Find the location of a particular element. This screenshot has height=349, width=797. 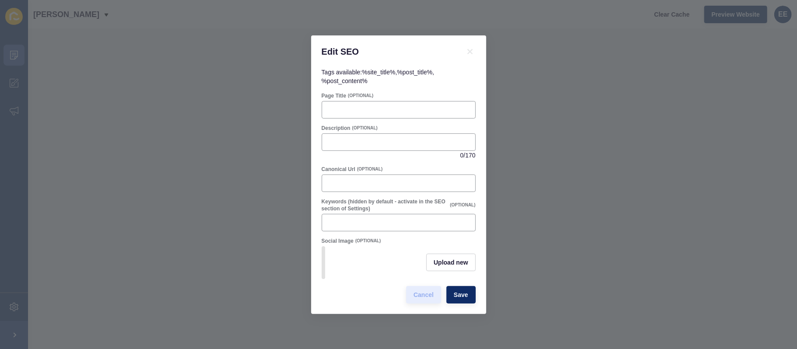

span: Save is located at coordinates (461, 295).